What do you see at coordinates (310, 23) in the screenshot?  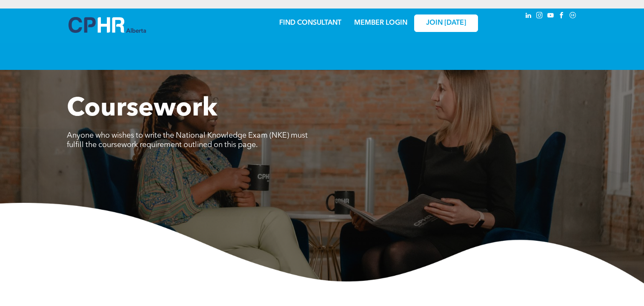 I see `a: FIND CONSULTANT` at bounding box center [310, 23].